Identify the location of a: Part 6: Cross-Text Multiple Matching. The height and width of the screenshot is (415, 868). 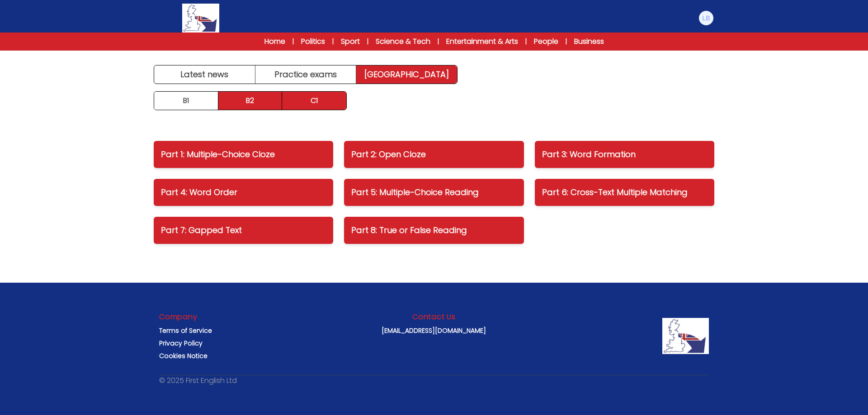
(625, 193).